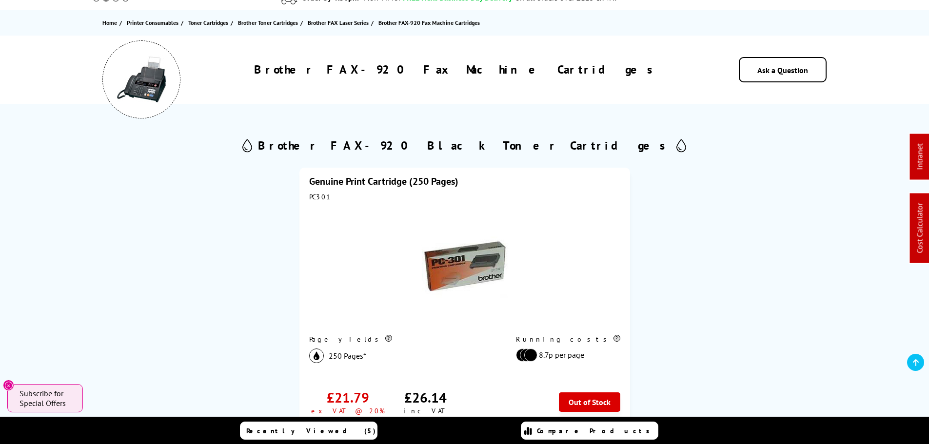  What do you see at coordinates (141, 80) in the screenshot?
I see `img: Brother FAX-920 Fax Machine Cartridges` at bounding box center [141, 80].